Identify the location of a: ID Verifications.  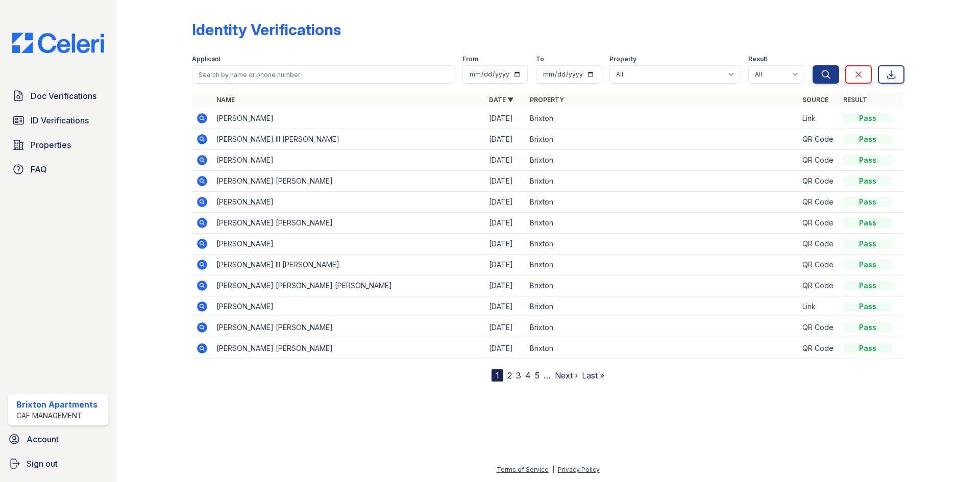
(58, 121).